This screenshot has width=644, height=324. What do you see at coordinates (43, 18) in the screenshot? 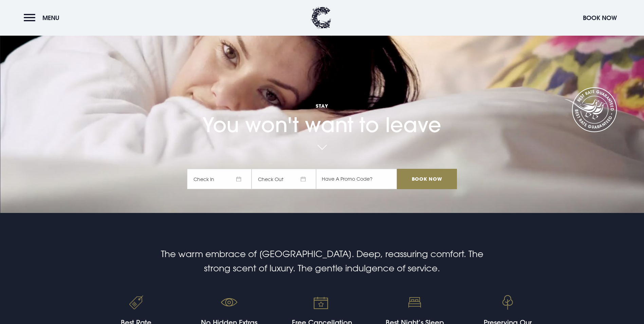
I see `button: Menu` at bounding box center [43, 18].